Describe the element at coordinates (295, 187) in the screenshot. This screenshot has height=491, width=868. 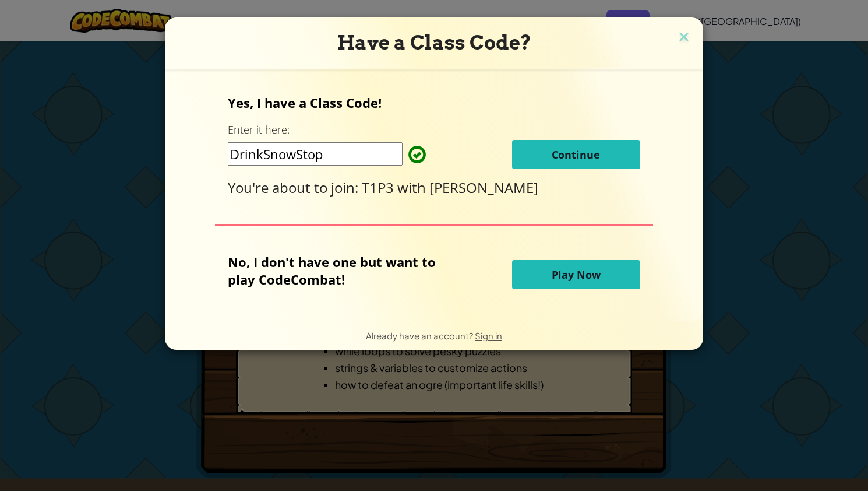
I see `span: You're about to join:` at that location.